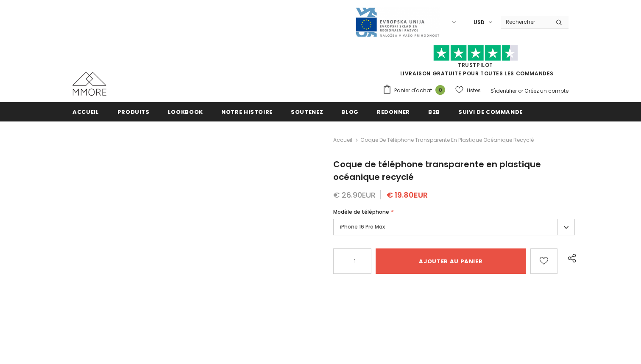 The image size is (641, 364). What do you see at coordinates (350, 112) in the screenshot?
I see `a: Blog` at bounding box center [350, 112].